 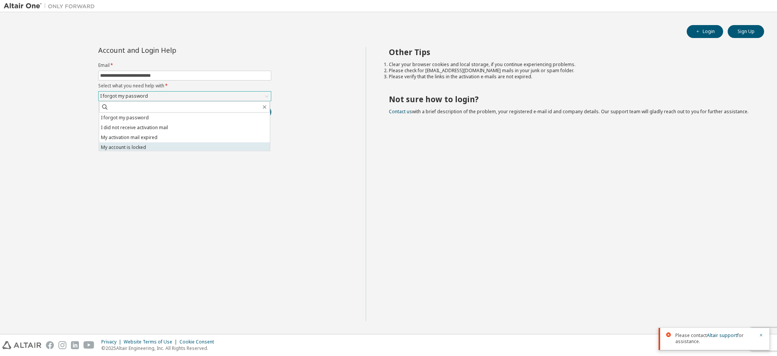 What do you see at coordinates (22, 345) in the screenshot?
I see `img: altair_logo.svg` at bounding box center [22, 345].